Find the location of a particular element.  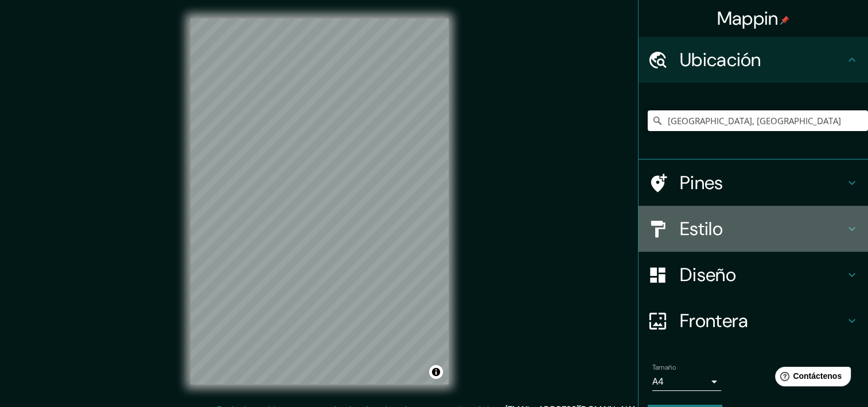

canvas: Mapa is located at coordinates (320, 202).